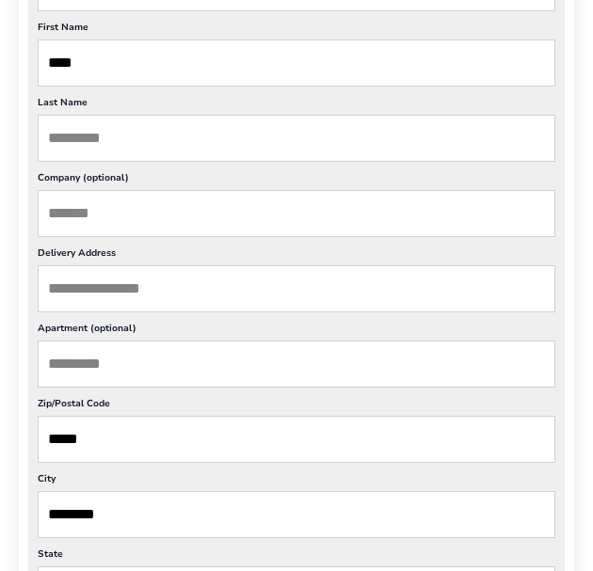  What do you see at coordinates (297, 63) in the screenshot?
I see `input: First Name` at bounding box center [297, 63].